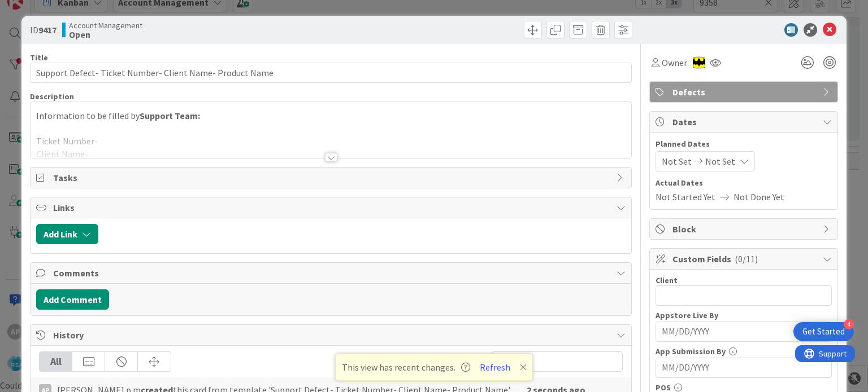 This screenshot has width=868, height=392. What do you see at coordinates (43, 30) in the screenshot?
I see `span: ID` at bounding box center [43, 30].